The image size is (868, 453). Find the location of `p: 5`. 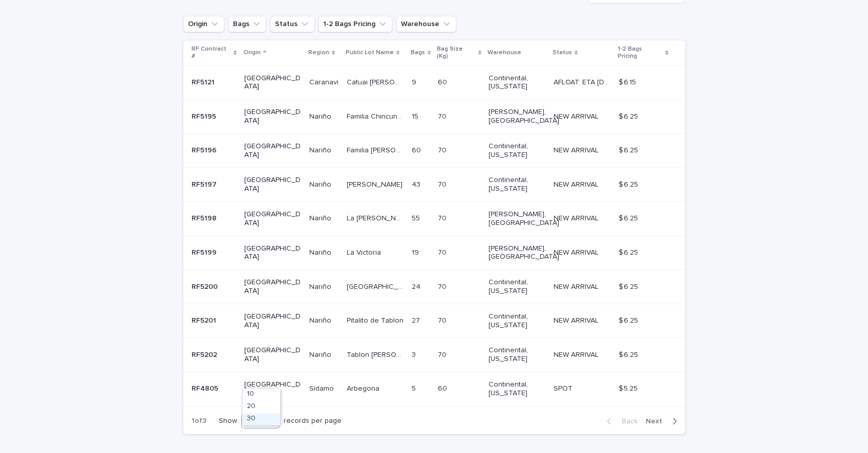

p: 5 is located at coordinates (415, 388).